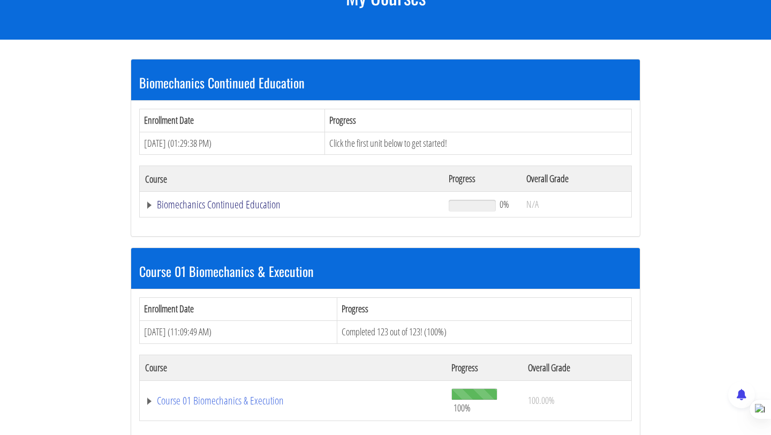  Describe the element at coordinates (462, 407) in the screenshot. I see `span: 100%` at that location.